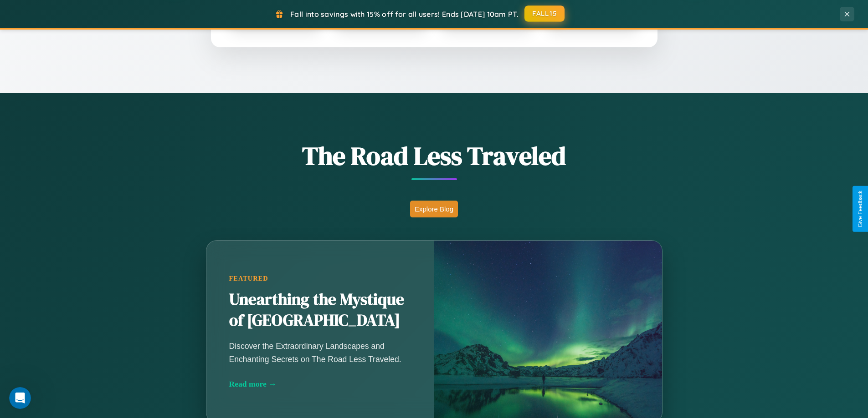 This screenshot has width=868, height=418. I want to click on button: Explore Blog, so click(434, 209).